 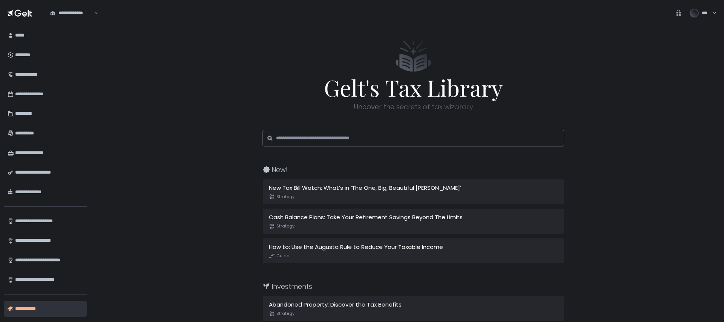 I want to click on span: Uncover the secrets of tax wizardry, so click(x=413, y=107).